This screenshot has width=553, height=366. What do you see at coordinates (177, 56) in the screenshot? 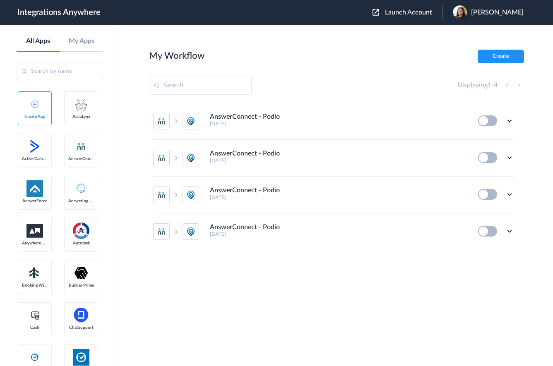
I see `h2: My Workflow` at bounding box center [177, 56].